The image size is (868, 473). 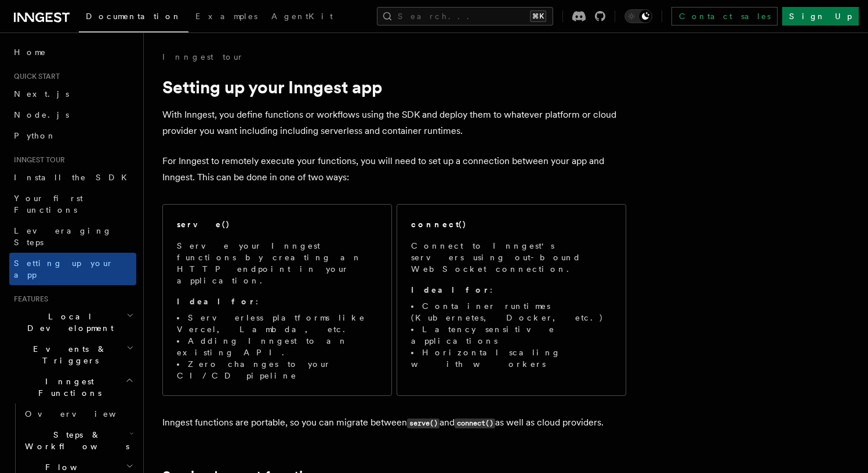 I want to click on span: Leveraging Steps, so click(x=63, y=236).